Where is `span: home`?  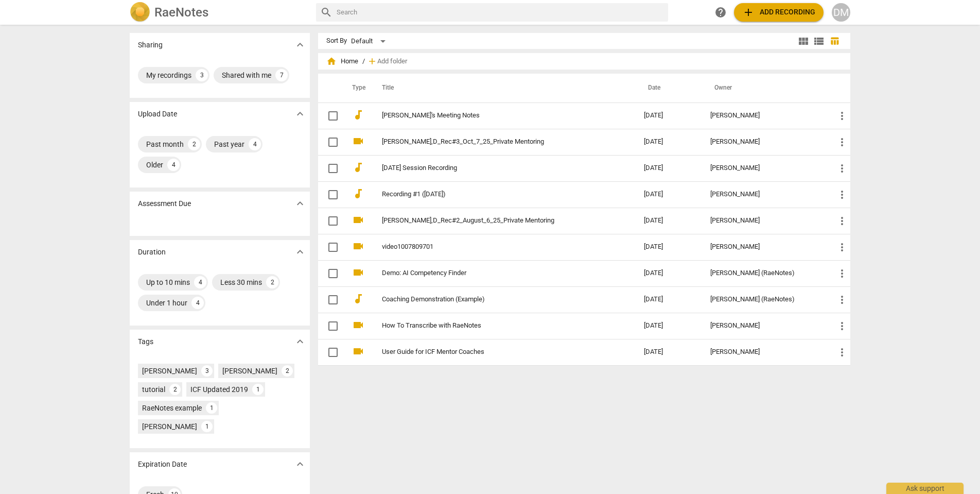 span: home is located at coordinates (332, 61).